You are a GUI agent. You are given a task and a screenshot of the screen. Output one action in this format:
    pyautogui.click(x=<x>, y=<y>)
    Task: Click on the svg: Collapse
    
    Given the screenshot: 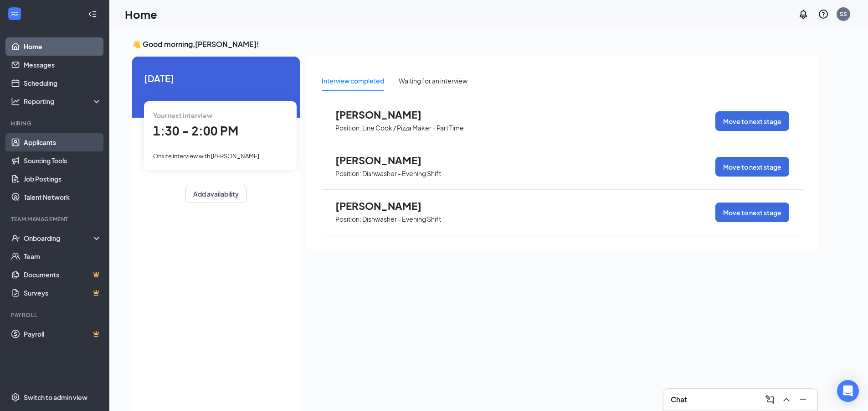 What is the action you would take?
    pyautogui.click(x=92, y=14)
    